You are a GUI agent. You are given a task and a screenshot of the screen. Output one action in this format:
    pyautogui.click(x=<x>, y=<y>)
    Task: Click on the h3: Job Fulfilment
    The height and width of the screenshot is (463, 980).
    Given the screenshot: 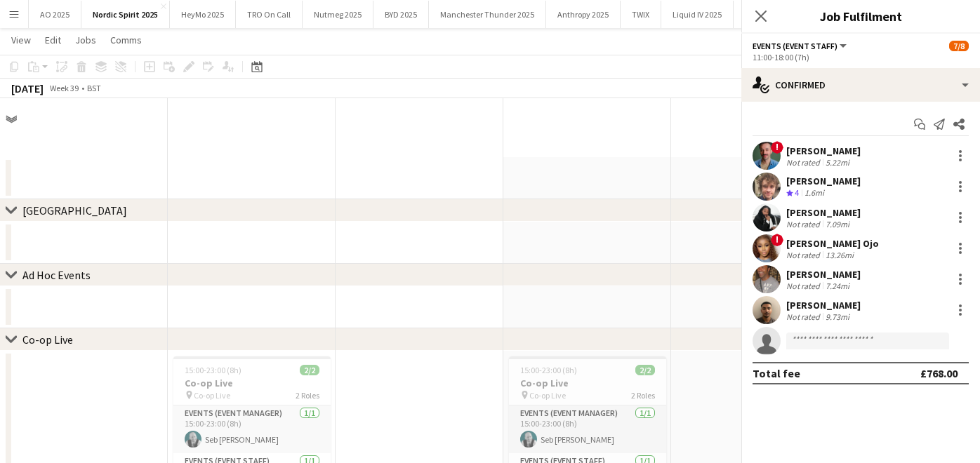 What is the action you would take?
    pyautogui.click(x=861, y=16)
    